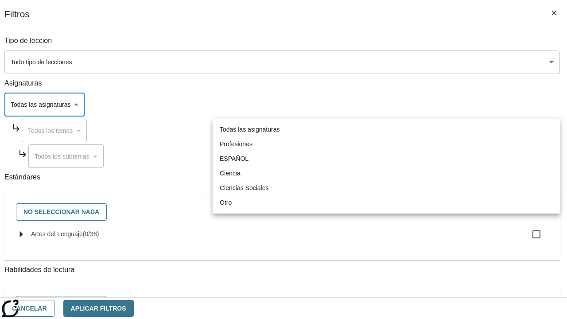 This screenshot has height=319, width=567. I want to click on ul: Seleccione una Asignatura, so click(386, 166).